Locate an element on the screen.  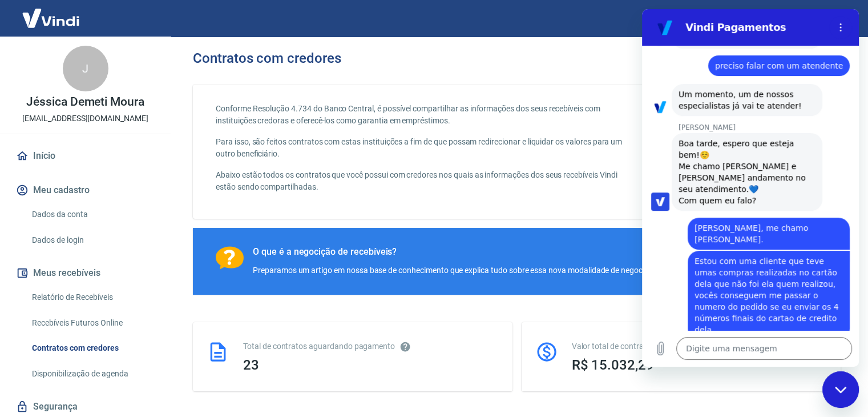
p: Para isso, são feitos contratos com estas instituições a fim de que possam redirecionar e liquida... is located at coordinates (426, 148).